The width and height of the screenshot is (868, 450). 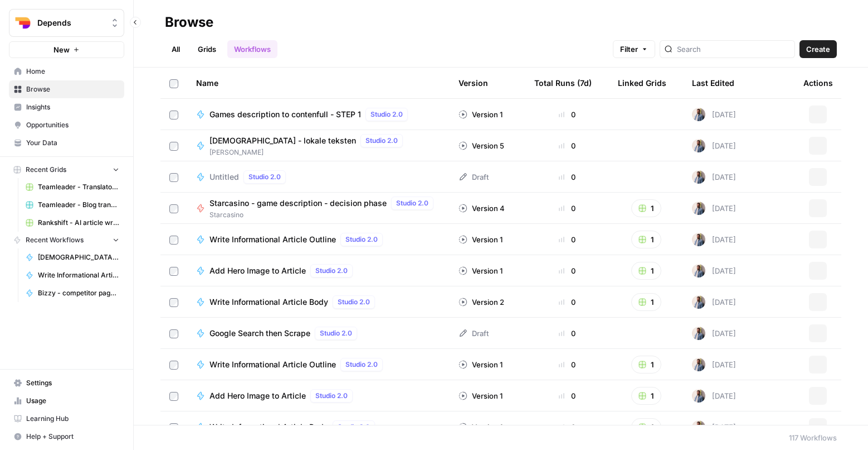 I want to click on span: Bizzy - competitor page builder, so click(x=79, y=293).